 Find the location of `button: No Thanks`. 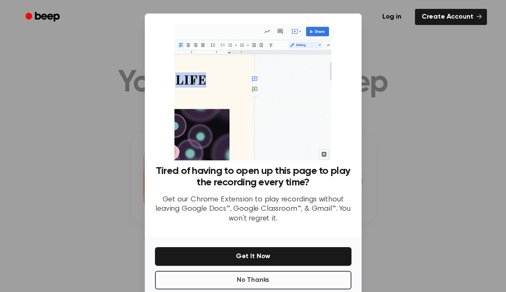

button: No Thanks is located at coordinates (253, 280).